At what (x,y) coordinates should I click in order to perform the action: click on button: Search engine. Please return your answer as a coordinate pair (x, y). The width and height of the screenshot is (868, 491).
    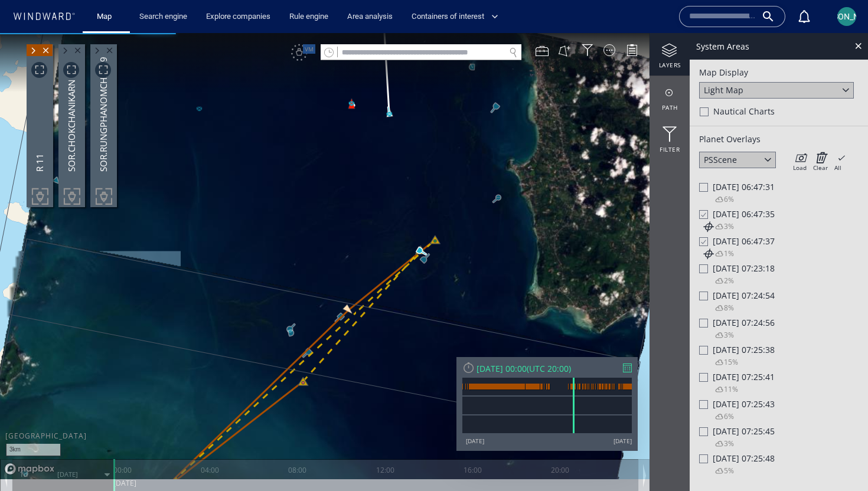
    Looking at the image, I should click on (163, 16).